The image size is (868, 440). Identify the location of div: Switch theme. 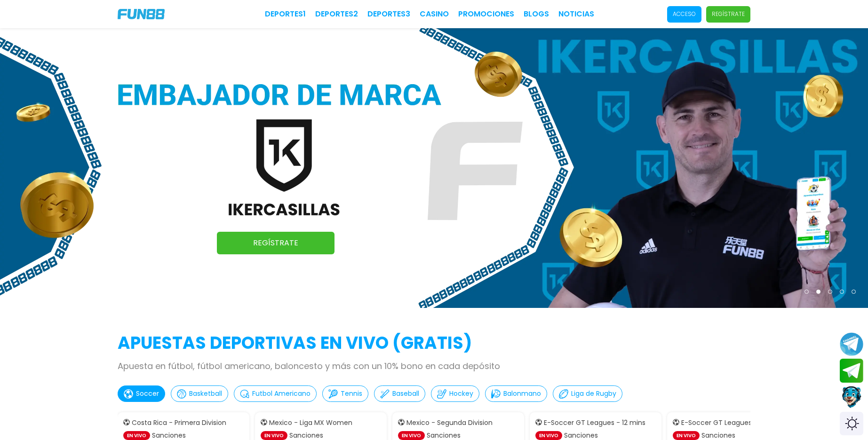
(852, 424).